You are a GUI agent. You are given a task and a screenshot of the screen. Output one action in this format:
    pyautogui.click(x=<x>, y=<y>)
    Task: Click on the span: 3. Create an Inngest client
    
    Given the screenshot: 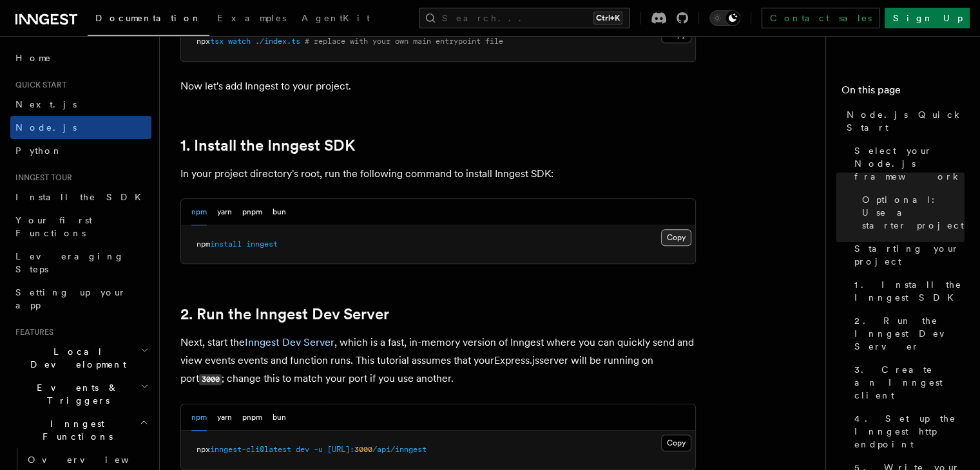 What is the action you would take?
    pyautogui.click(x=909, y=383)
    